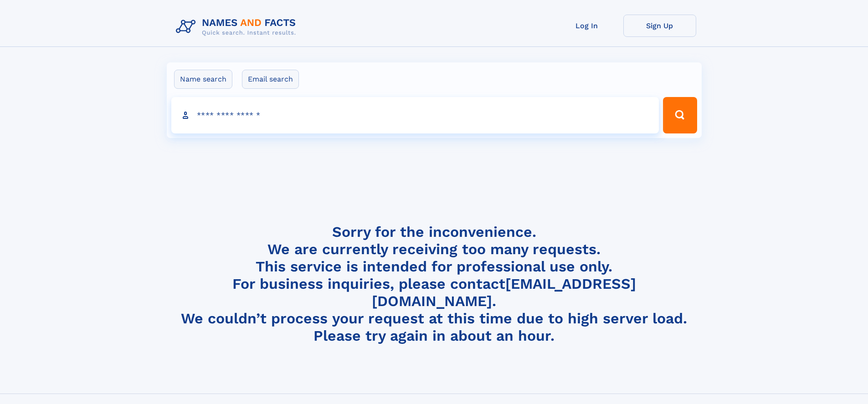  Describe the element at coordinates (587, 25) in the screenshot. I see `a: Log In` at that location.